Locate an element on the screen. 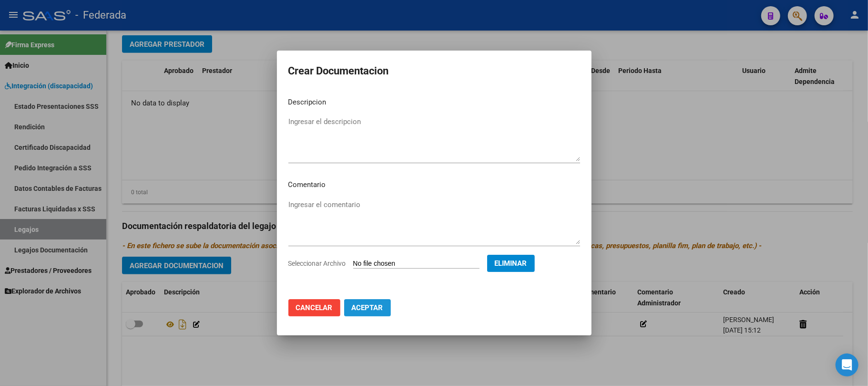 This screenshot has width=868, height=386. h2: Crear Documentacion is located at coordinates (434, 71).